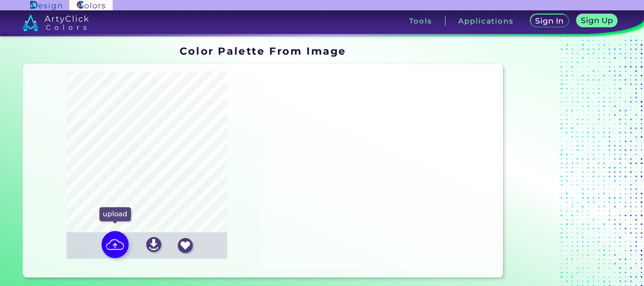 The height and width of the screenshot is (286, 644). I want to click on h5: Sign Up, so click(597, 20).